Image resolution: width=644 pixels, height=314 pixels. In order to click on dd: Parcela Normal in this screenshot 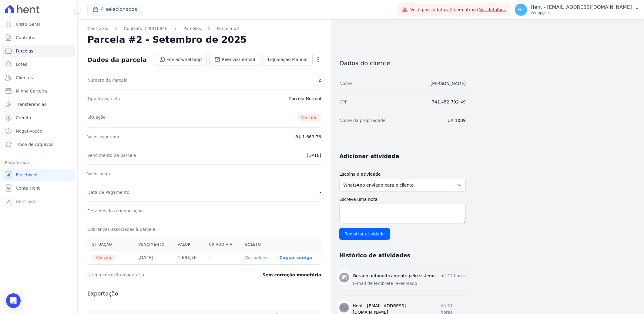, I will do `click(305, 99)`.